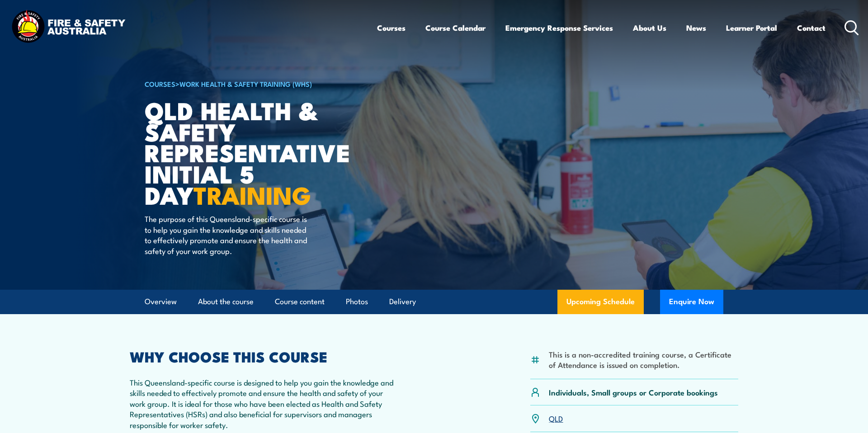 Image resolution: width=868 pixels, height=433 pixels. Describe the element at coordinates (696, 28) in the screenshot. I see `a: News` at that location.